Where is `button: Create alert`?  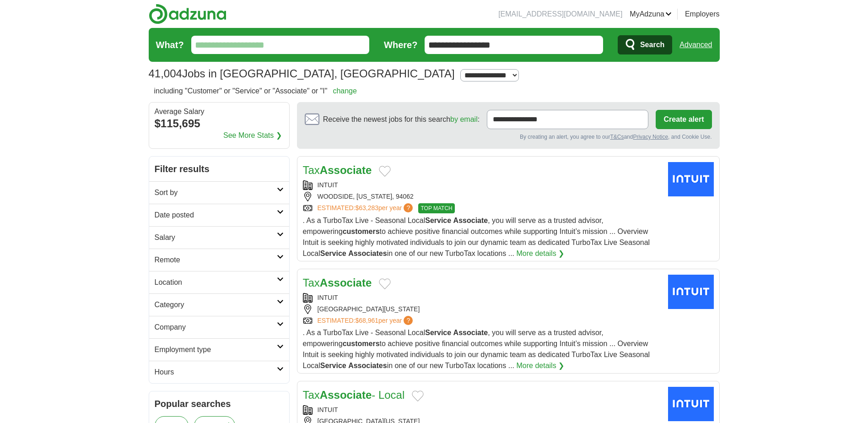 button: Create alert is located at coordinates (683, 119).